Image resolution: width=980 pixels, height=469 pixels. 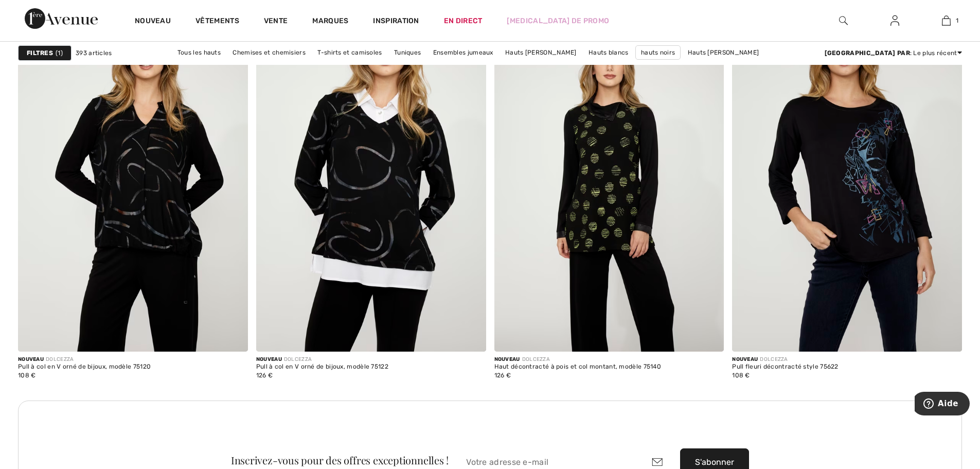 I want to click on font: Pull à col en V orné de bijoux, modèle 75122, so click(x=322, y=367).